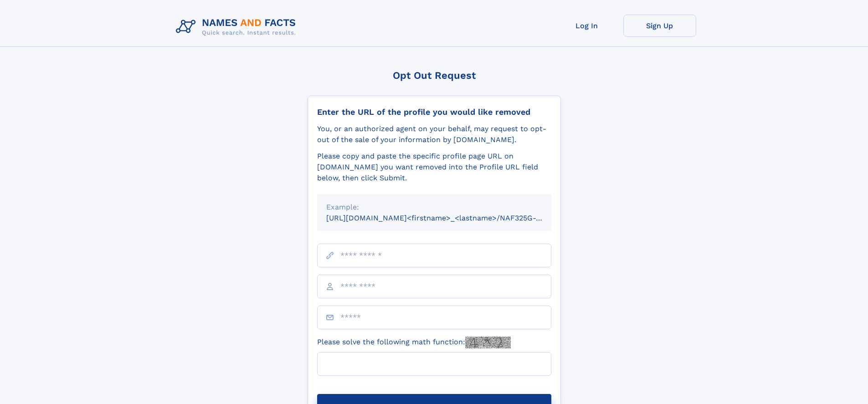 The image size is (868, 404). I want to click on div: Enter the URL of the profile you would like removed, so click(434, 112).